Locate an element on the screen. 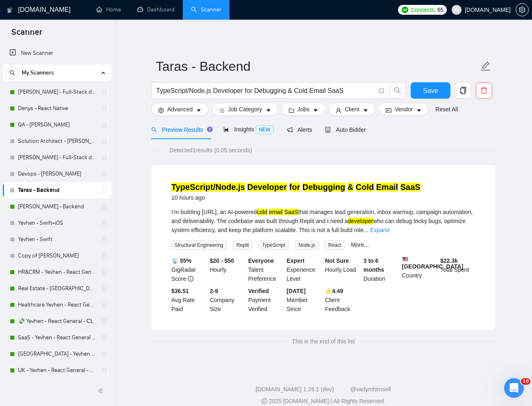 The height and width of the screenshot is (406, 532). span: bars is located at coordinates (222, 110).